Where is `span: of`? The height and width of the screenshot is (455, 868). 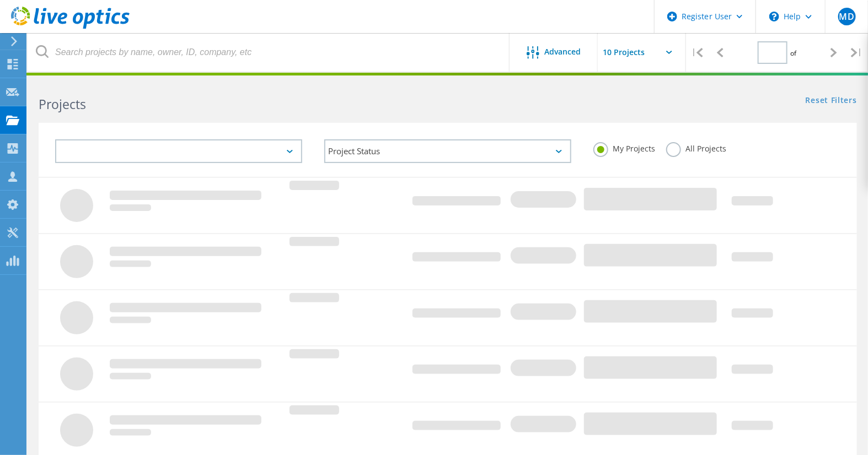 span: of is located at coordinates (793, 53).